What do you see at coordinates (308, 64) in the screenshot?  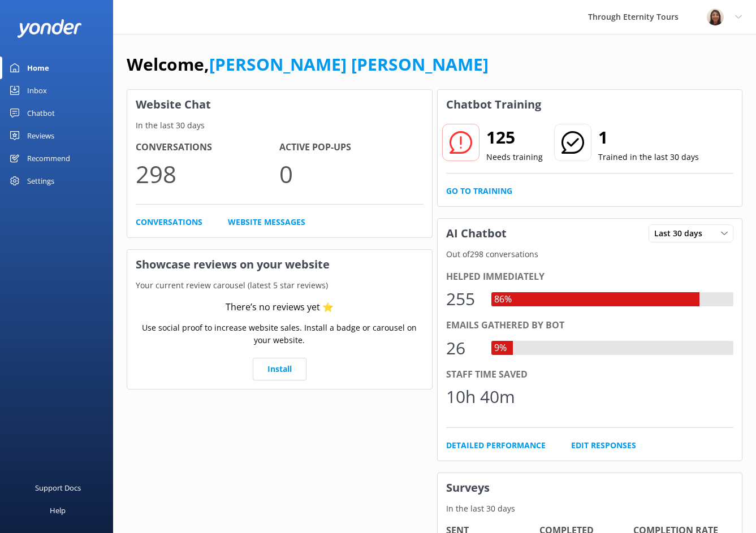 I see `h1: Welcome,` at bounding box center [308, 64].